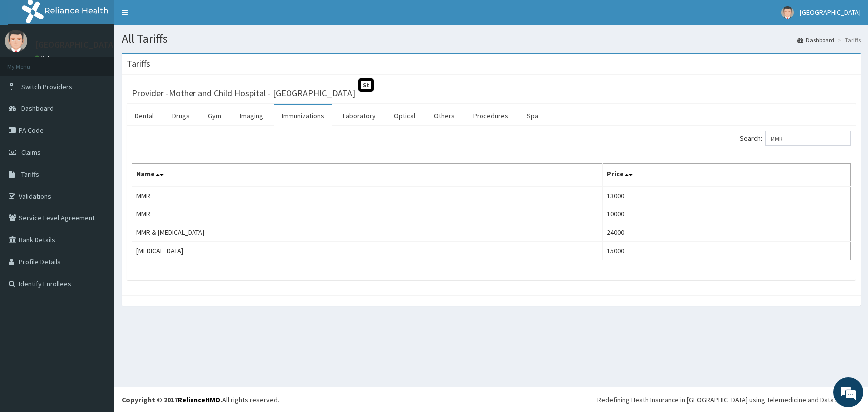 The width and height of the screenshot is (868, 412). What do you see at coordinates (726, 214) in the screenshot?
I see `td: 10000` at bounding box center [726, 214].